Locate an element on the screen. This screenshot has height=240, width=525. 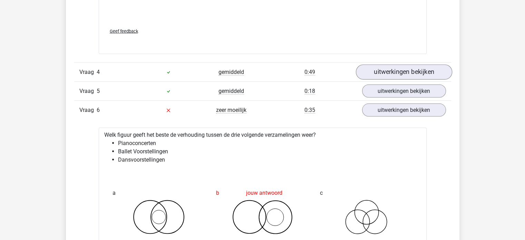
li: Pianoconcerten is located at coordinates (269, 143).